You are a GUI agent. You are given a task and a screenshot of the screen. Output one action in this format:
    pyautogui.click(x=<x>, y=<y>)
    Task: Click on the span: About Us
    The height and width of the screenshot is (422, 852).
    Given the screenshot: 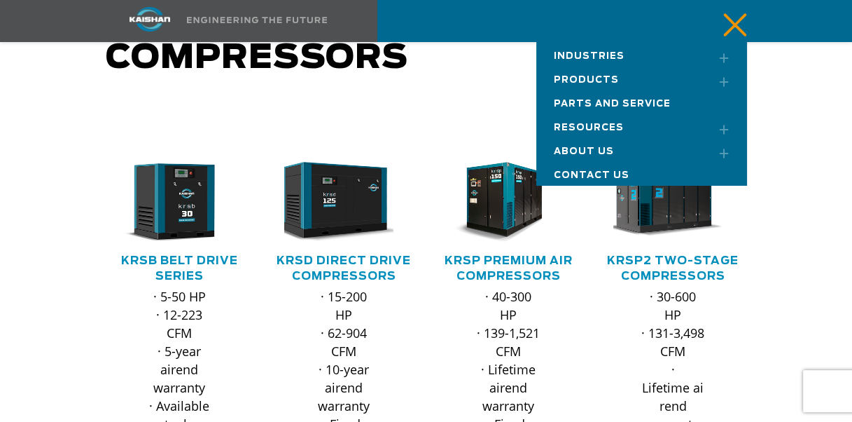 What is the action you would take?
    pyautogui.click(x=584, y=151)
    